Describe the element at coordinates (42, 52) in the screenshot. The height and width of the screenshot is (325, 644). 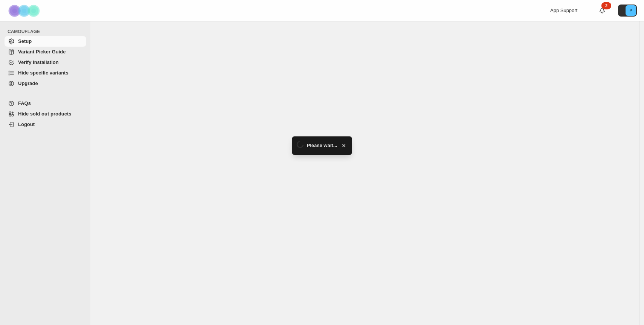
I see `span: Variant Picker Guide` at that location.